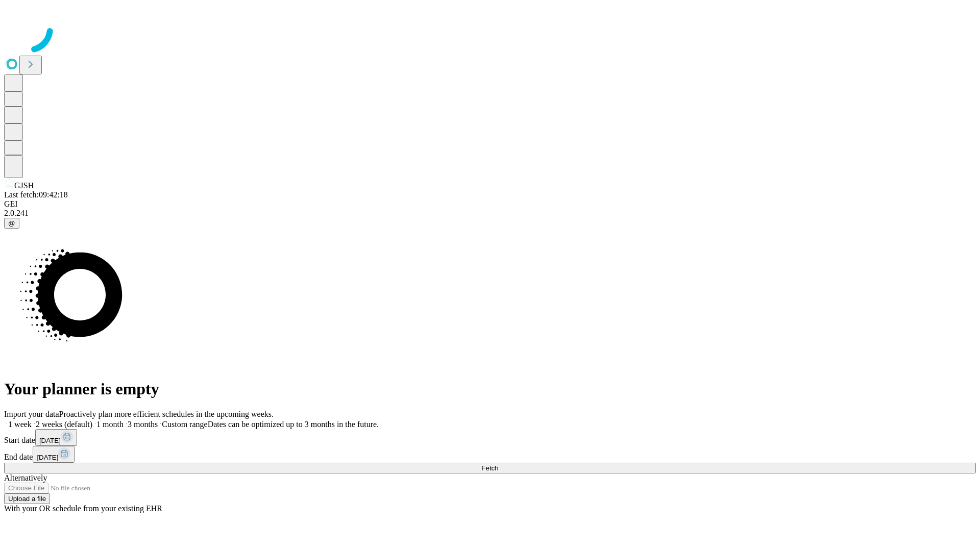 This screenshot has height=551, width=980. I want to click on span: Proactively plan more efficient schedules in the upcoming weeks., so click(167, 414).